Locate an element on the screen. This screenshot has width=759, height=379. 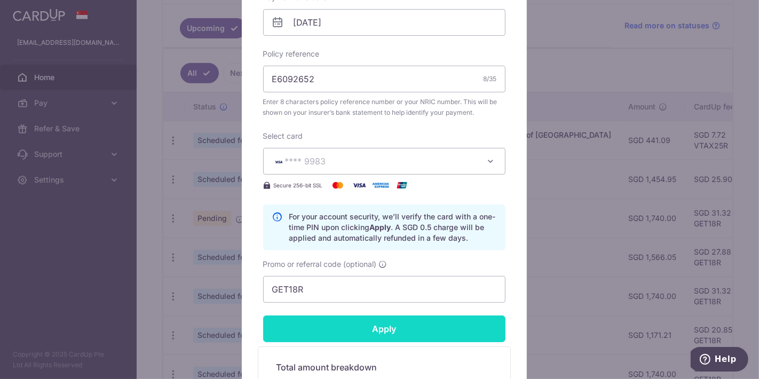
label: Policy reference is located at coordinates (291, 54).